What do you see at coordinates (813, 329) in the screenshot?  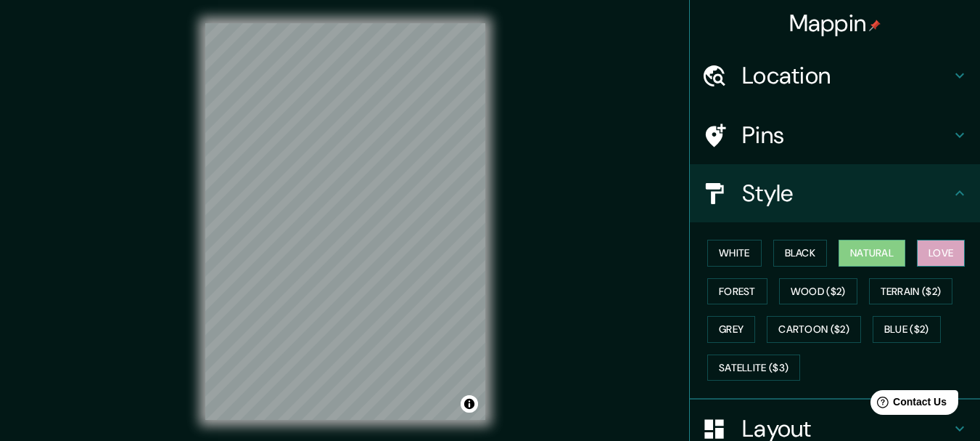 I see `button: Cartoon ($2)` at bounding box center [813, 329].